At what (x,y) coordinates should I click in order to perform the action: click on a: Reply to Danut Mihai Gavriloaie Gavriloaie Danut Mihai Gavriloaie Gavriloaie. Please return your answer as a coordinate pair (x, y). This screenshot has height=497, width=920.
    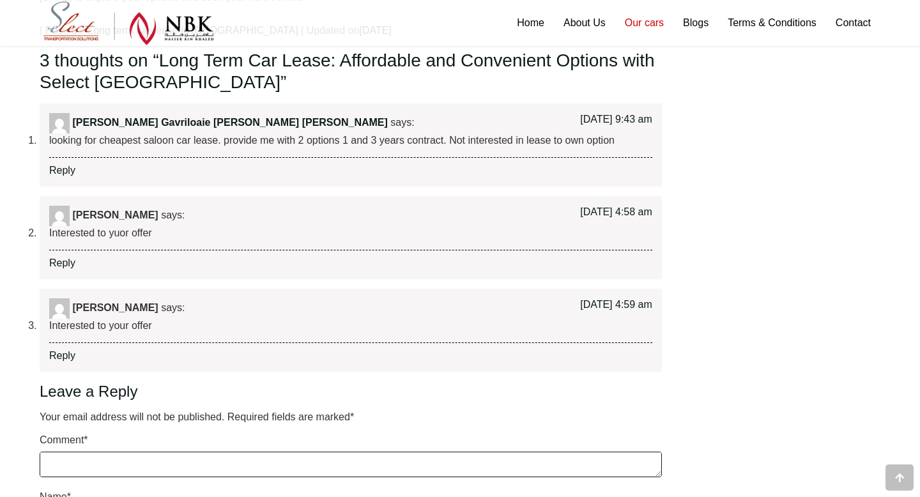
    Looking at the image, I should click on (62, 170).